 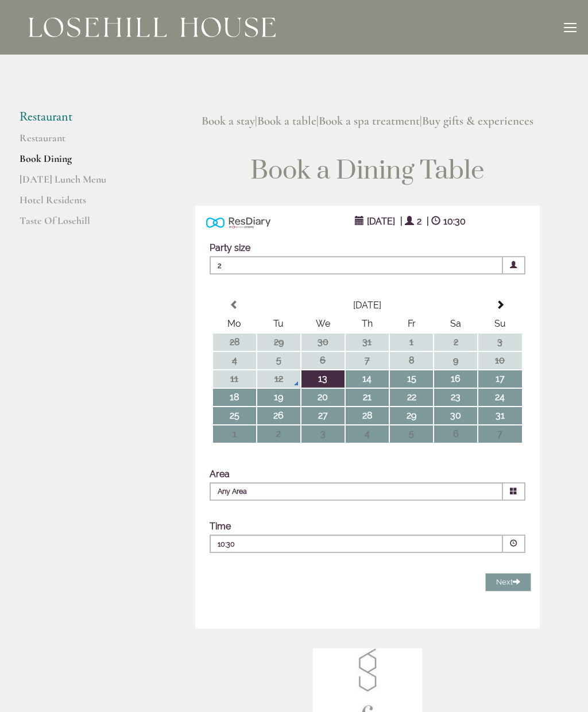 What do you see at coordinates (238, 222) in the screenshot?
I see `img: Powered by ResDiary` at bounding box center [238, 222].